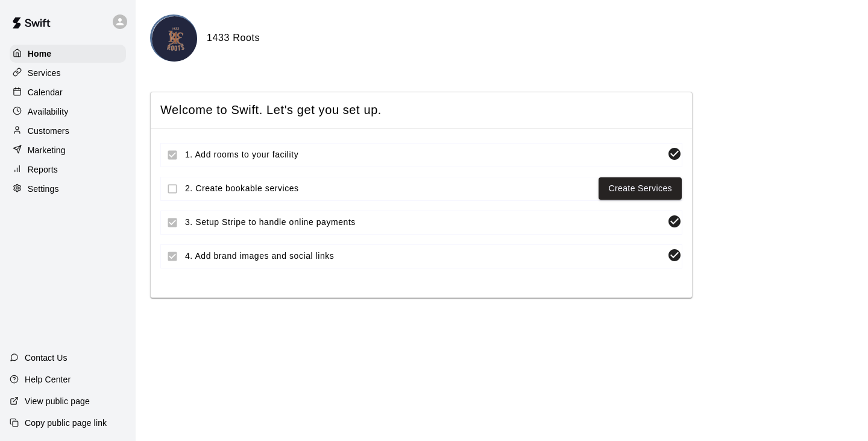 This screenshot has height=441, width=868. Describe the element at coordinates (66, 423) in the screenshot. I see `p: Copy public page link` at that location.